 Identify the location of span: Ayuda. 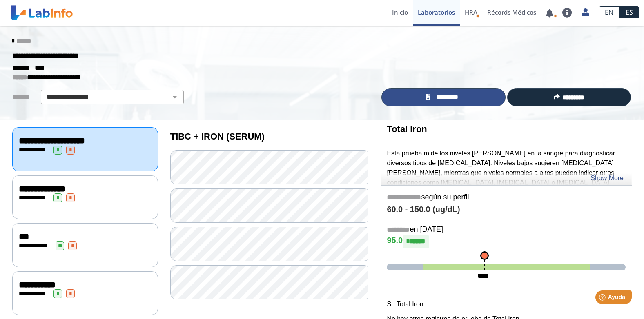
(45, 10).